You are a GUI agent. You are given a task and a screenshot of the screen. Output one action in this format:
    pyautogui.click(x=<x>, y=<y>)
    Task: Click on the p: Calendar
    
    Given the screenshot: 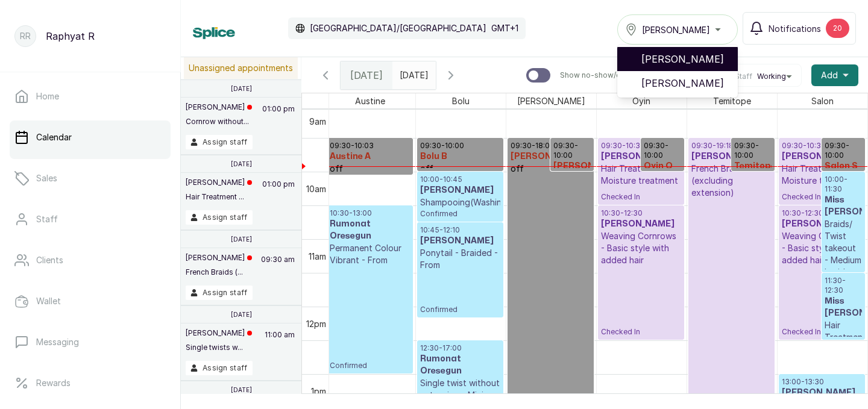 What is the action you would take?
    pyautogui.click(x=54, y=138)
    